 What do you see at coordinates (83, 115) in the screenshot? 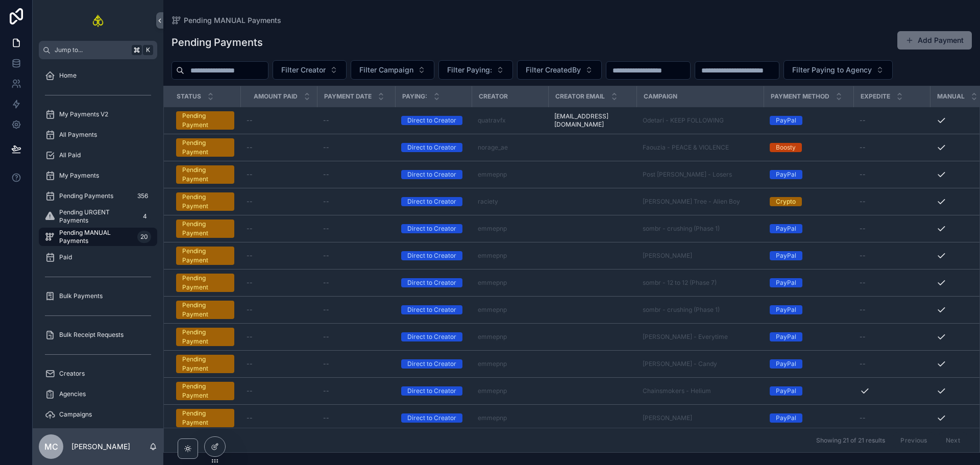
I see `span: My Payments V2` at bounding box center [83, 115].